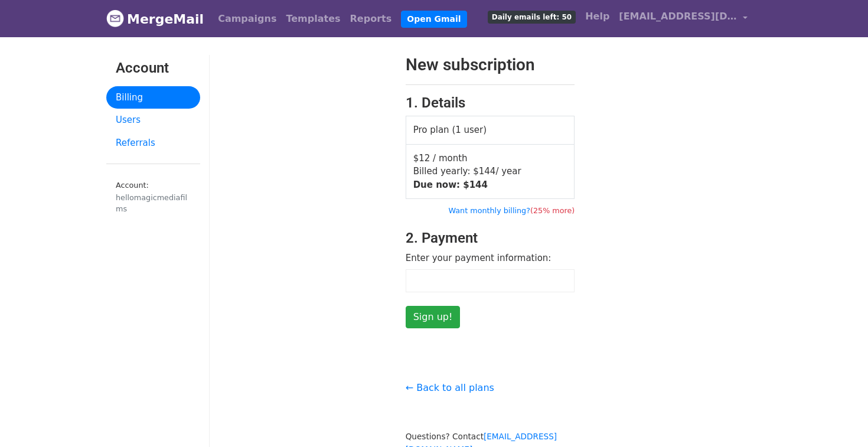 The width and height of the screenshot is (868, 447). I want to click on a: Users, so click(153, 120).